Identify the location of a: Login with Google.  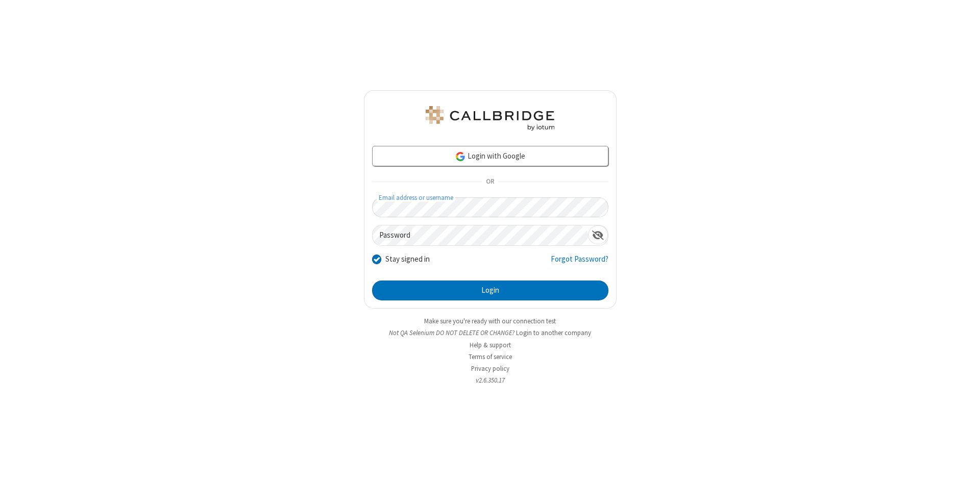
(490, 156).